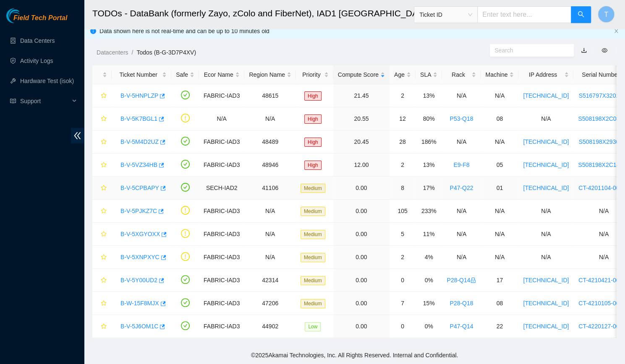 Image resolution: width=625 pixels, height=364 pixels. Describe the element at coordinates (139, 280) in the screenshot. I see `a: B-V-5Y00UD2` at that location.